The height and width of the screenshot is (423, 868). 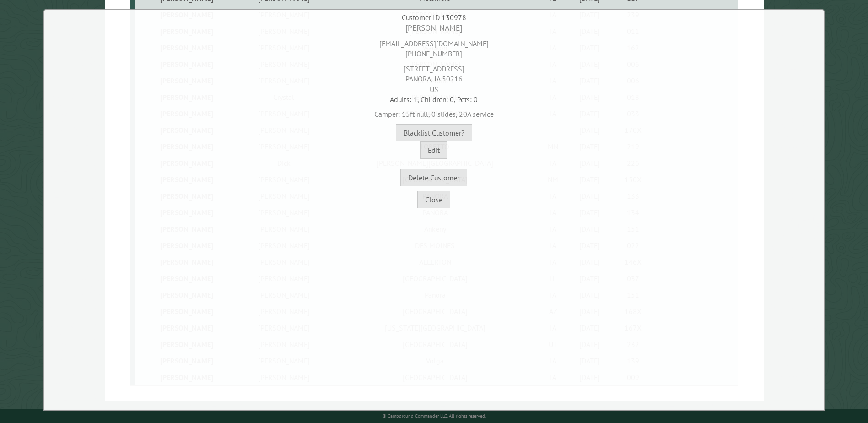 What do you see at coordinates (434, 111) in the screenshot?
I see `div: Camper: 15ft null, 0 slides, 20A service` at bounding box center [434, 111].